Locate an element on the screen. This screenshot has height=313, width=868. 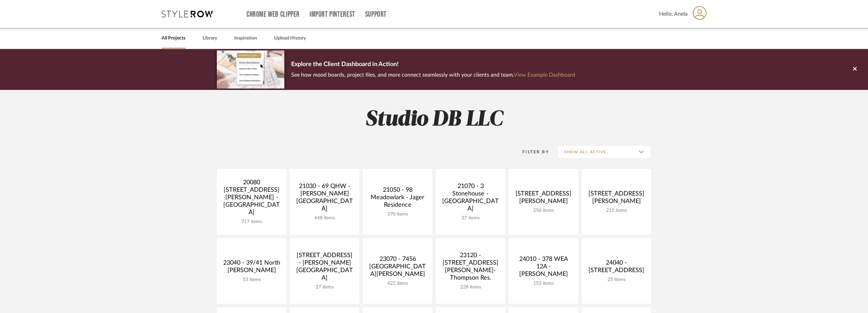
img: d5d033c5-7b12-40c2-a960-1ecee1989c38.png is located at coordinates (251, 69).